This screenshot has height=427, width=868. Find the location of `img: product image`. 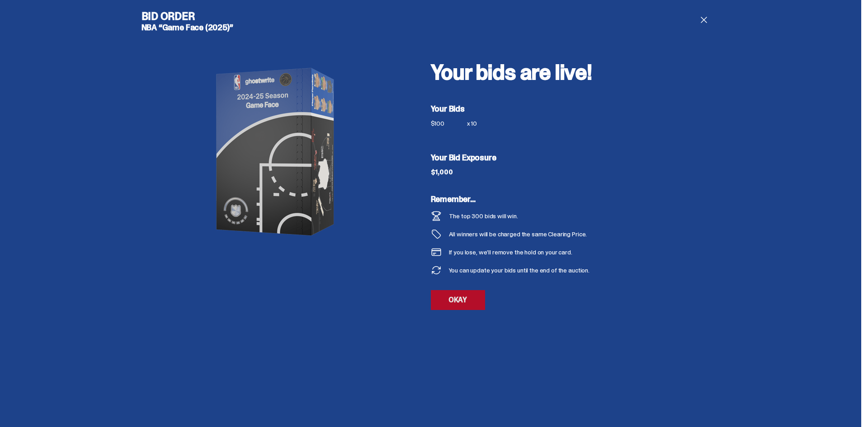

img: product image is located at coordinates (277, 152).